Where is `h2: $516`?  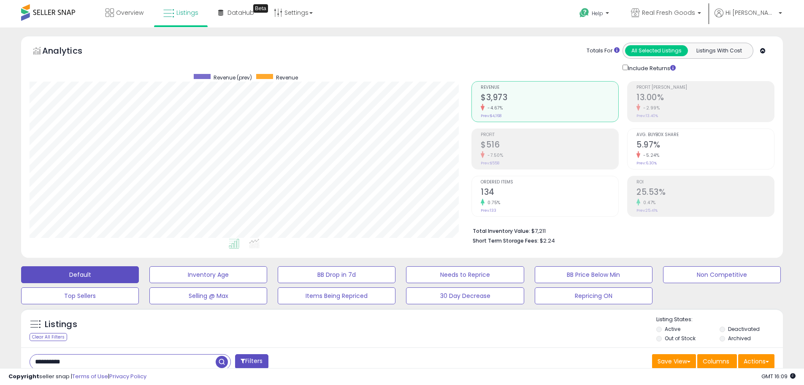
h2: $516 is located at coordinates (550, 145).